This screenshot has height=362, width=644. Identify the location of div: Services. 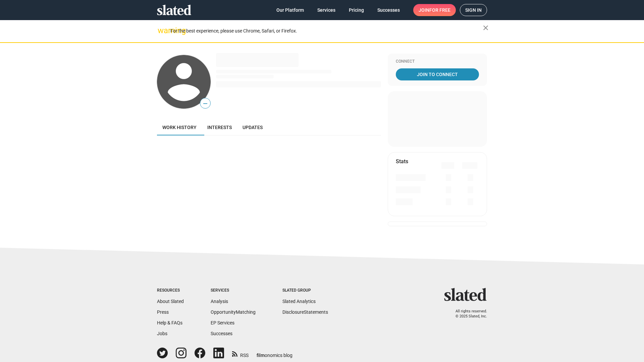
(233, 291).